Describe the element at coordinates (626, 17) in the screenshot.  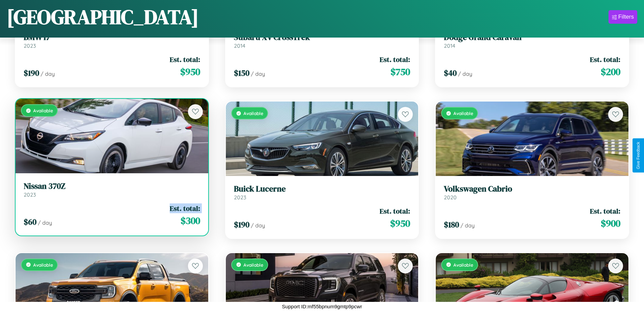
I see `div: Filters` at that location.